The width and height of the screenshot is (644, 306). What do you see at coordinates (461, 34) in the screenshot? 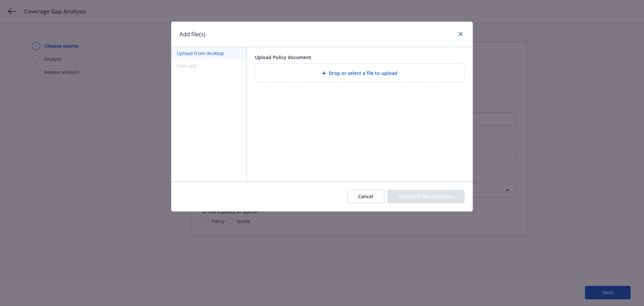
I see `a: close` at bounding box center [461, 34].